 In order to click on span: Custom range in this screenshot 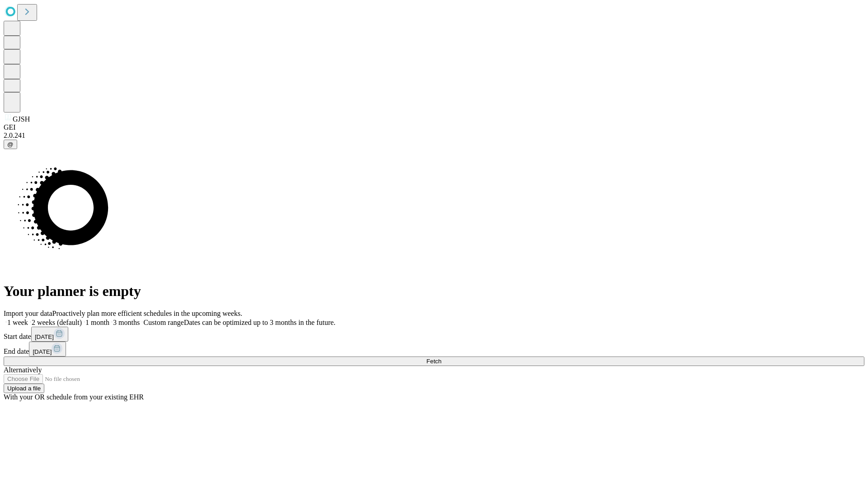, I will do `click(163, 322)`.